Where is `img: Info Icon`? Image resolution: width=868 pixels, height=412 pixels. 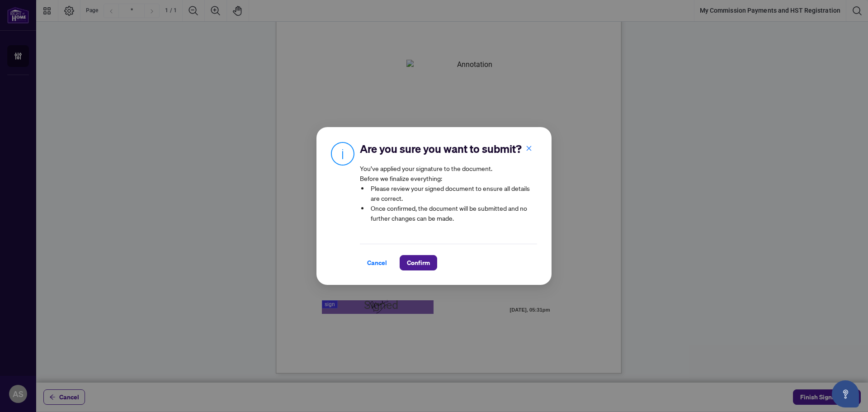 img: Info Icon is located at coordinates (343, 154).